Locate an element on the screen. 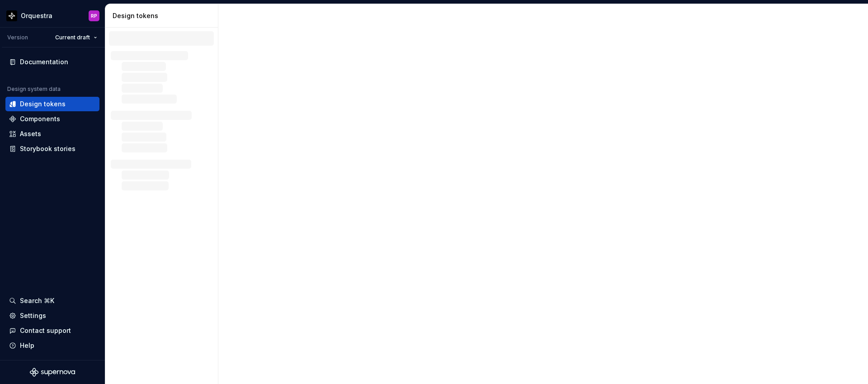 This screenshot has width=868, height=384. div: Components is located at coordinates (40, 119).